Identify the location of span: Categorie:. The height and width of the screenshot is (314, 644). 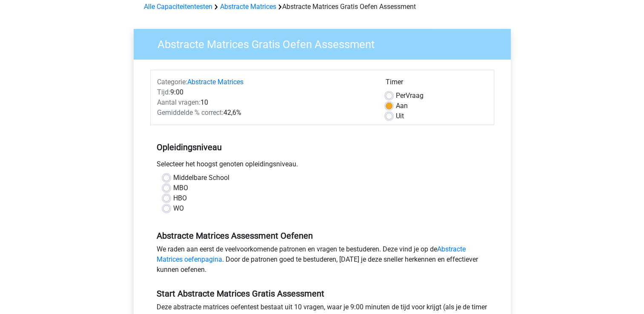
(172, 82).